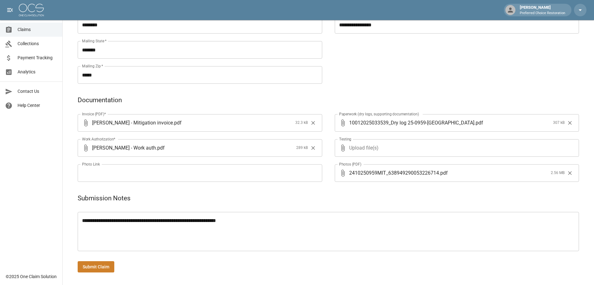  Describe the element at coordinates (10, 10) in the screenshot. I see `button: open drawer` at that location.